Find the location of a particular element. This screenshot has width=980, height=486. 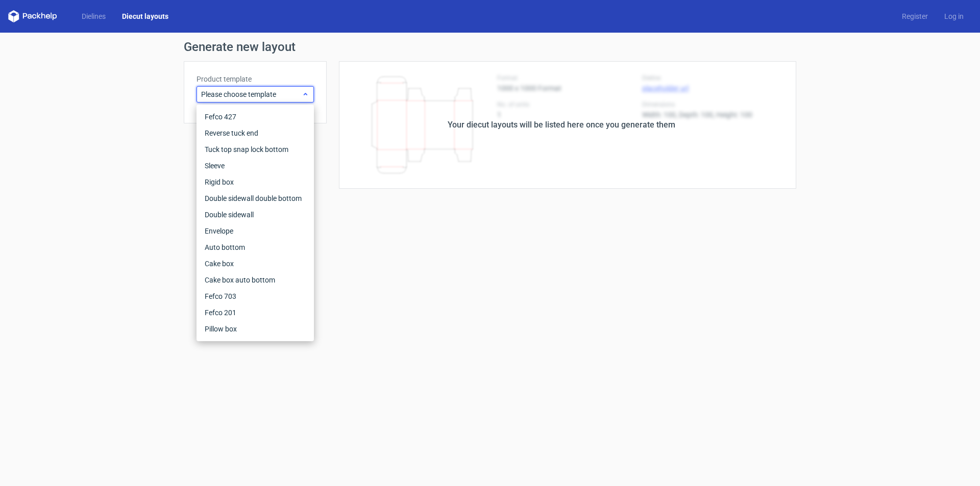

div: Reverse tuck end is located at coordinates (256, 133).